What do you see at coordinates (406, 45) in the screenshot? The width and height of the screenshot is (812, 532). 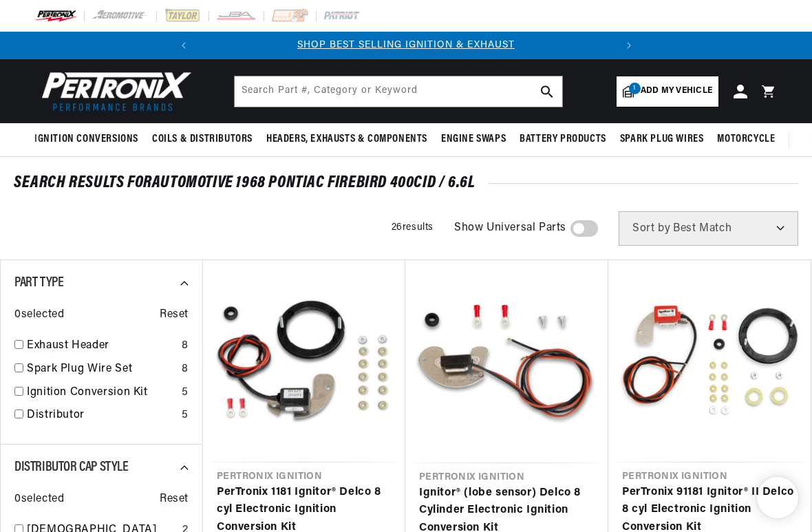 I see `div: 1 of 2` at bounding box center [406, 45].